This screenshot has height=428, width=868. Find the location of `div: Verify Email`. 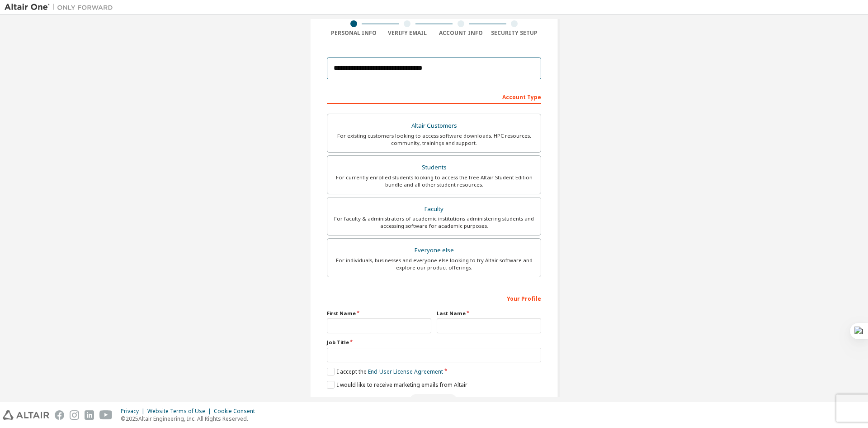

div: Verify Email is located at coordinates (407, 33).